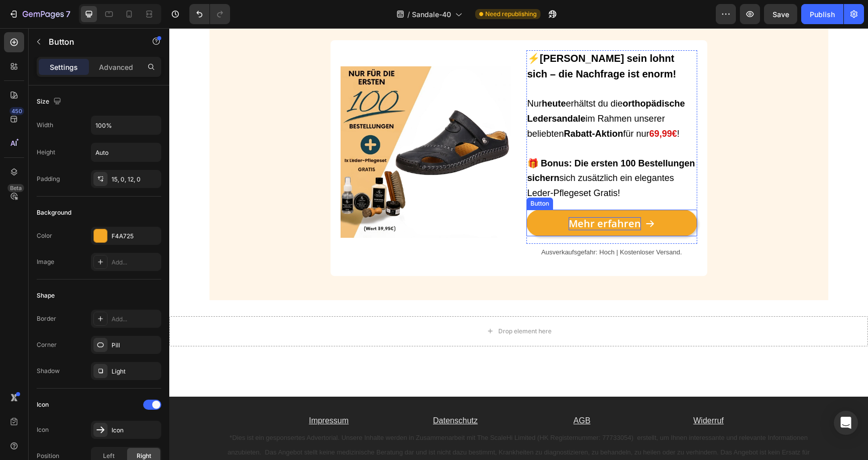 The width and height of the screenshot is (868, 460). What do you see at coordinates (48, 371) in the screenshot?
I see `div: Shadow` at bounding box center [48, 371].